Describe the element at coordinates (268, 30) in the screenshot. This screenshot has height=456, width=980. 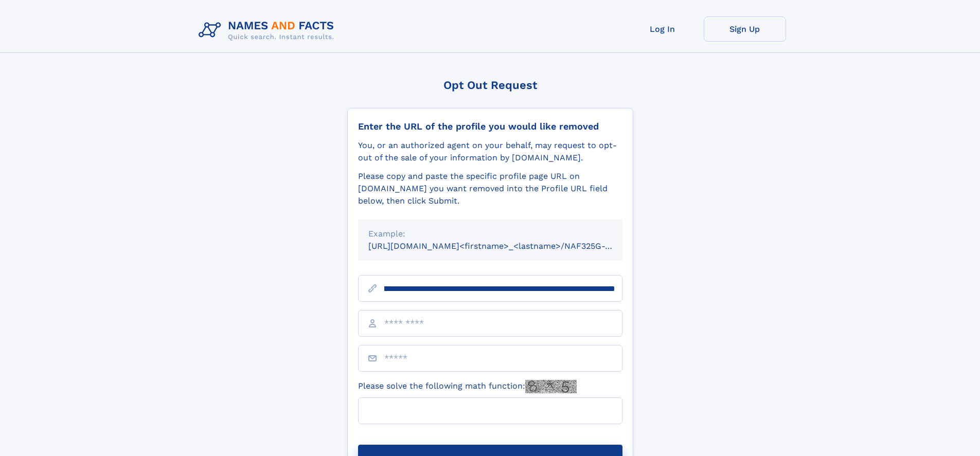
I see `img: Logo Names and Facts` at that location.